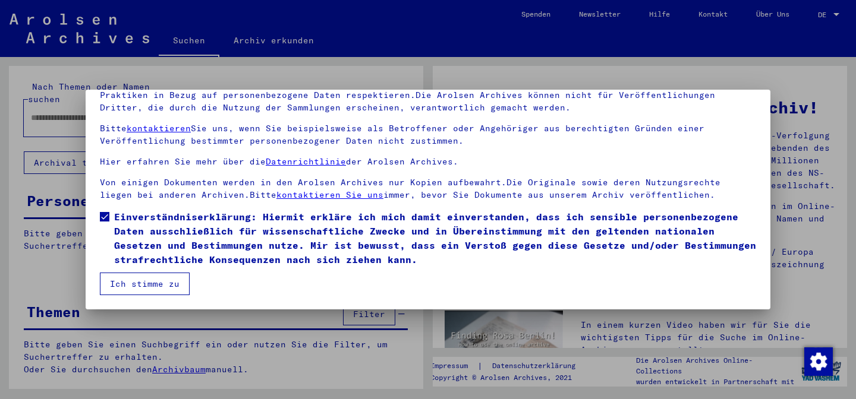  What do you see at coordinates (428, 189) in the screenshot?
I see `p: Von einigen Dokumenten werden in den Arolsen Archives nur Kopien aufbewahrt.Die Originale sowie d...` at bounding box center [428, 189].